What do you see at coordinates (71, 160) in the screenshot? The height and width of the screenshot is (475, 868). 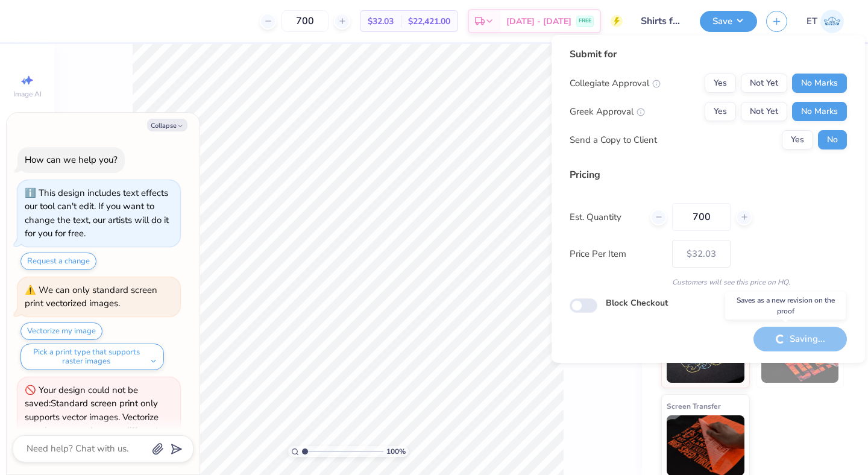 I see `div: How can we help you?` at bounding box center [71, 160].